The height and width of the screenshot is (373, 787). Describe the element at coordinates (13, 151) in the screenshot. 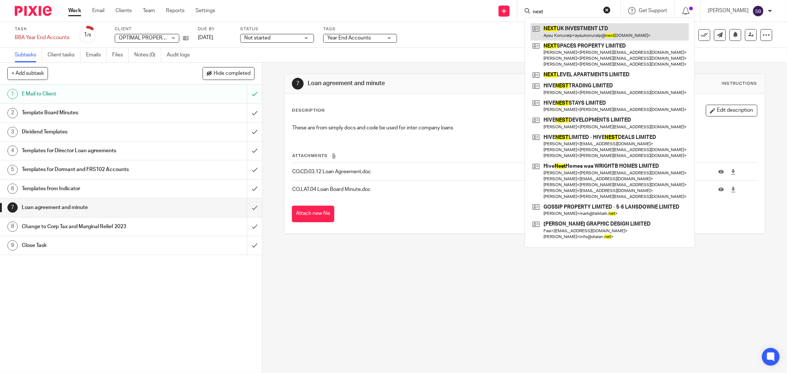

I see `div: 4` at that location.